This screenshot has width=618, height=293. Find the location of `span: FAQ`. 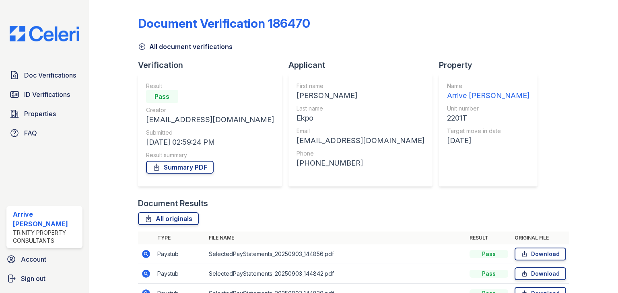

span: FAQ is located at coordinates (31, 133).